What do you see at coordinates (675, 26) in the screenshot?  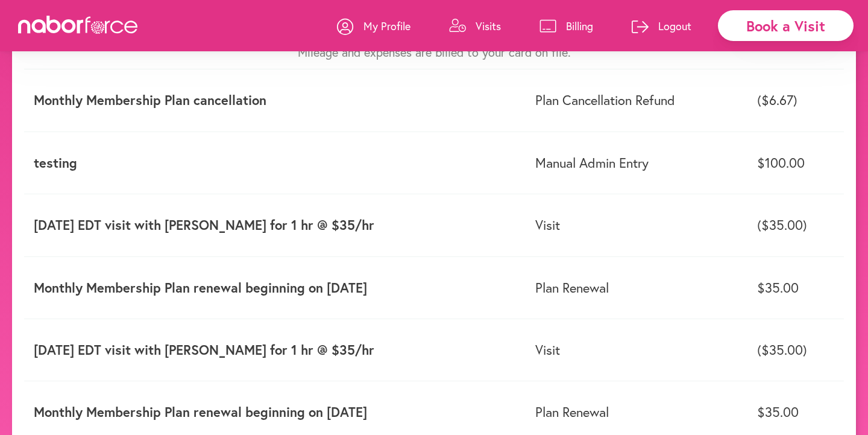 I see `p: Logout` at bounding box center [675, 26].